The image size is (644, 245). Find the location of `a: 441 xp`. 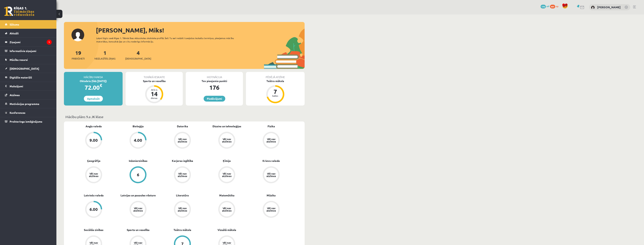

a: 441 xp is located at coordinates (555, 6).